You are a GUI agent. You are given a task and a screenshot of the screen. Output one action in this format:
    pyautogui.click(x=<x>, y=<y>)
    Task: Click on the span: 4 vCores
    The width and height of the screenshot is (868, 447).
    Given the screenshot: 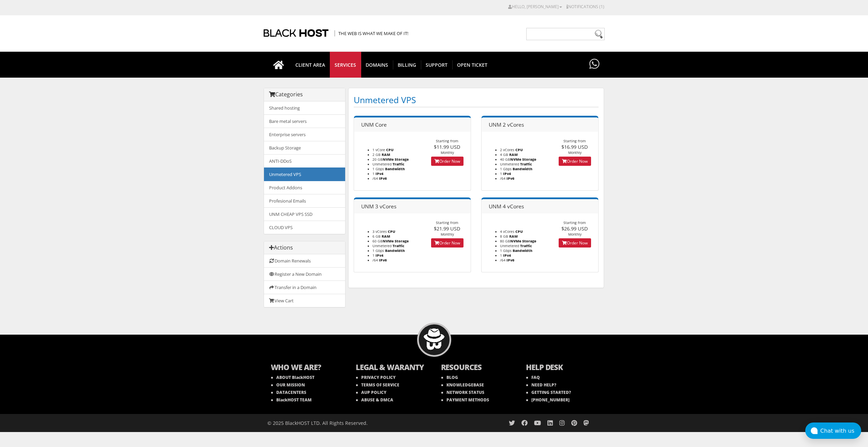 What is the action you would take?
    pyautogui.click(x=507, y=232)
    